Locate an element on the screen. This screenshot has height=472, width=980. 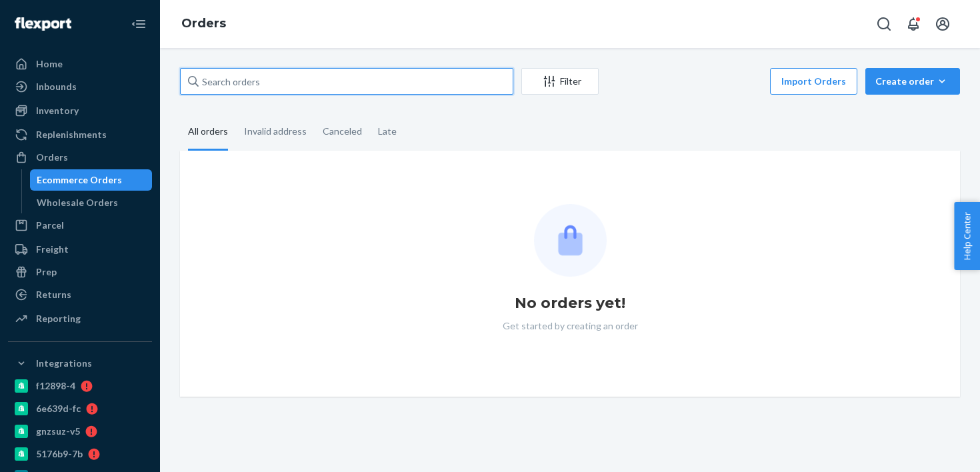
ol: breadcrumbs is located at coordinates (204, 24).